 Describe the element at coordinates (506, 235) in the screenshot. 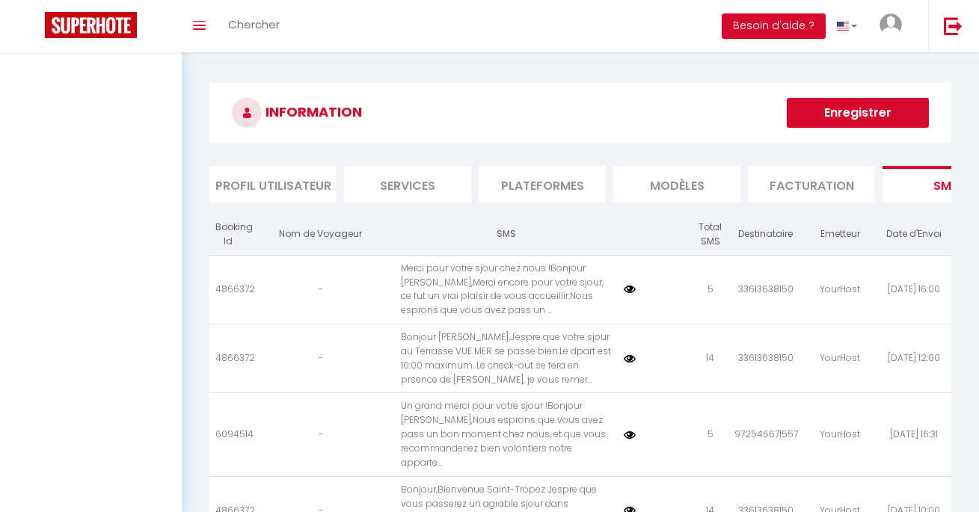

I see `th: SMS` at that location.